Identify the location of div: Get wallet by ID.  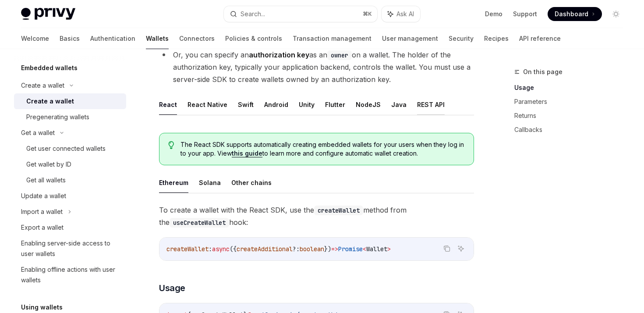
(49, 165).